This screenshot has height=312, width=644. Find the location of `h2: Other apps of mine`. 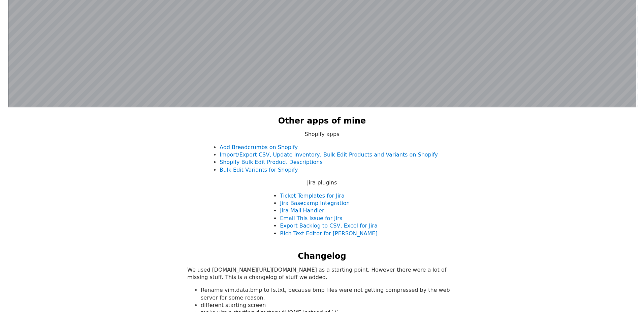

h2: Other apps of mine is located at coordinates (322, 121).